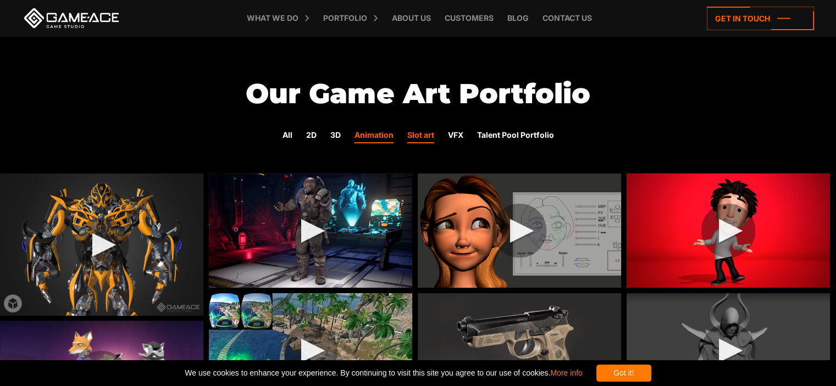  What do you see at coordinates (566, 373) in the screenshot?
I see `a: More info` at bounding box center [566, 373].